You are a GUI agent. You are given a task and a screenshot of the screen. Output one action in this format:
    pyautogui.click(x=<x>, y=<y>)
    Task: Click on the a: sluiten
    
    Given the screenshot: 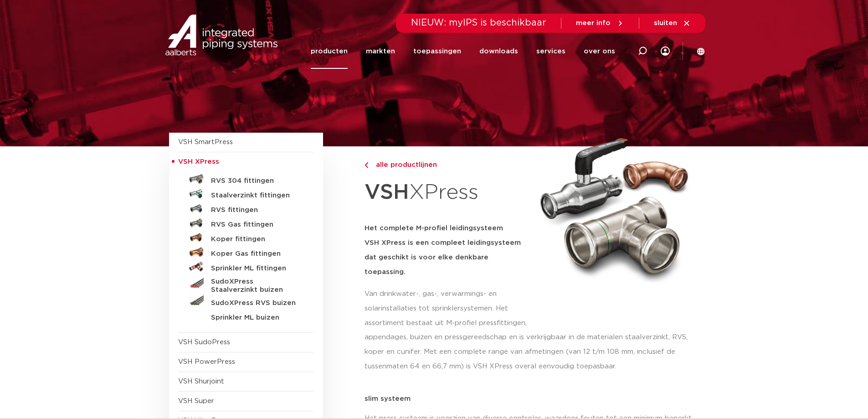 What is the action you would take?
    pyautogui.click(x=672, y=23)
    